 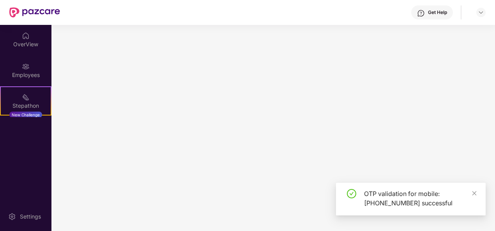 I want to click on img: svg+xml;base64,PHN2ZyBpZD0iRHJvcGRvd24tMzJ4MzIiIHhtbG5zPSJodHRwOi8vd3d3LnczLm9yZy8yMDAwL3N2ZyIgd2..., so click(x=481, y=12).